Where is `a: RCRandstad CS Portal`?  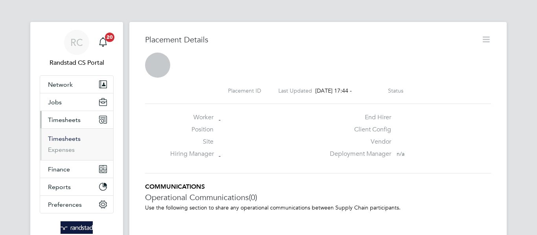 a: RCRandstad CS Portal is located at coordinates (77, 49).